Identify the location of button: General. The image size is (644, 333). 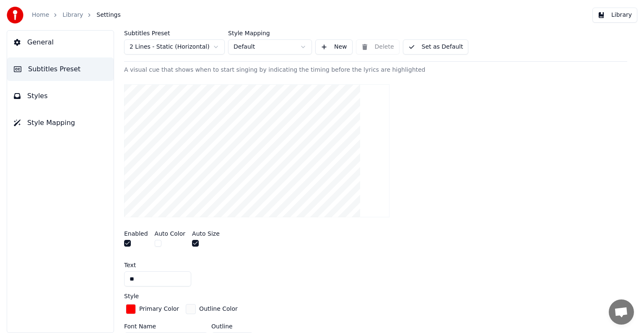
(60, 42).